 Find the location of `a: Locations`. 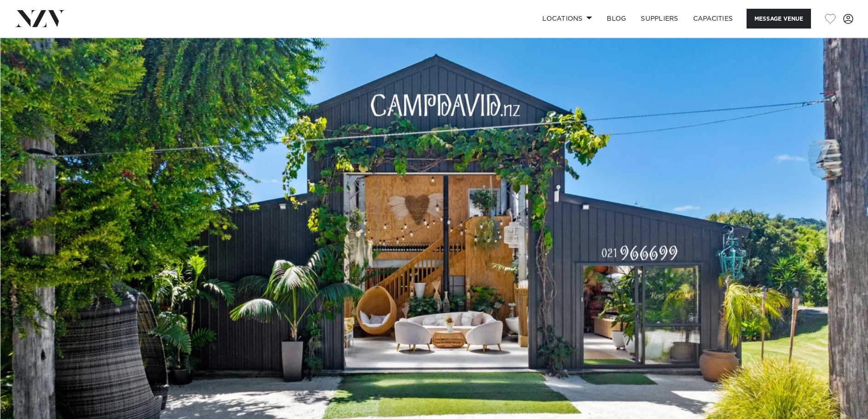

a: Locations is located at coordinates (567, 19).